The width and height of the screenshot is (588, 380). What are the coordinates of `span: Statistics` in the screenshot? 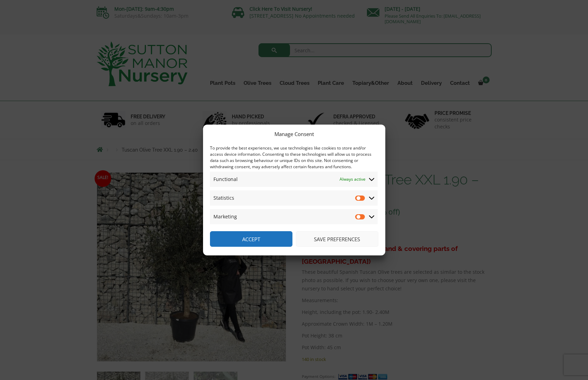 It's located at (224, 198).